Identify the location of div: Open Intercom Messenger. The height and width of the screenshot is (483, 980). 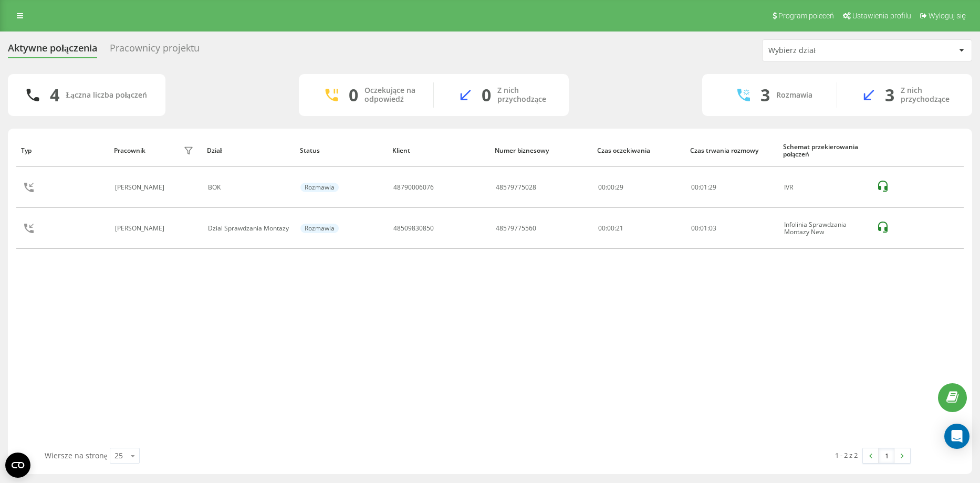
(957, 436).